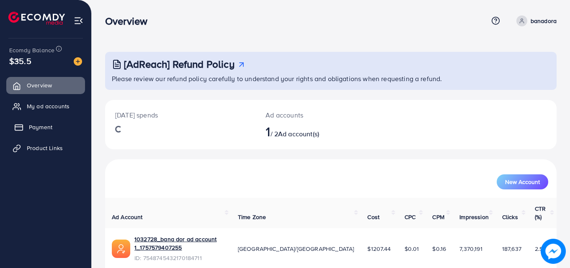 The height and width of the screenshot is (268, 570). I want to click on span: Overview, so click(39, 85).